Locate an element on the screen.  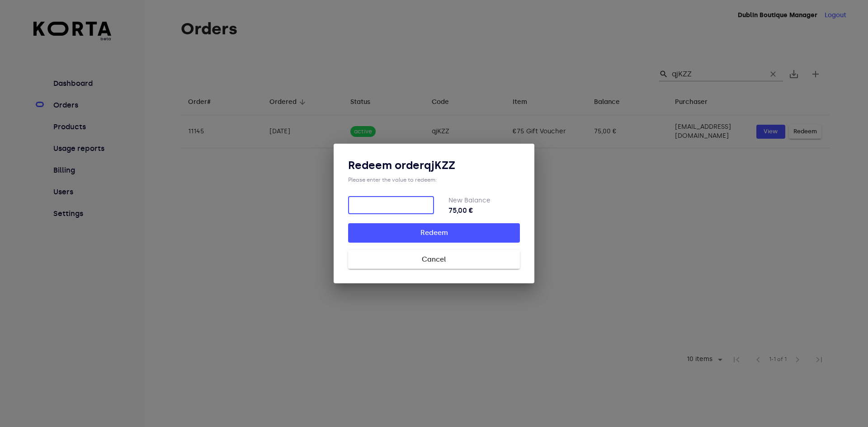
strong: 75,00 € is located at coordinates (484, 210).